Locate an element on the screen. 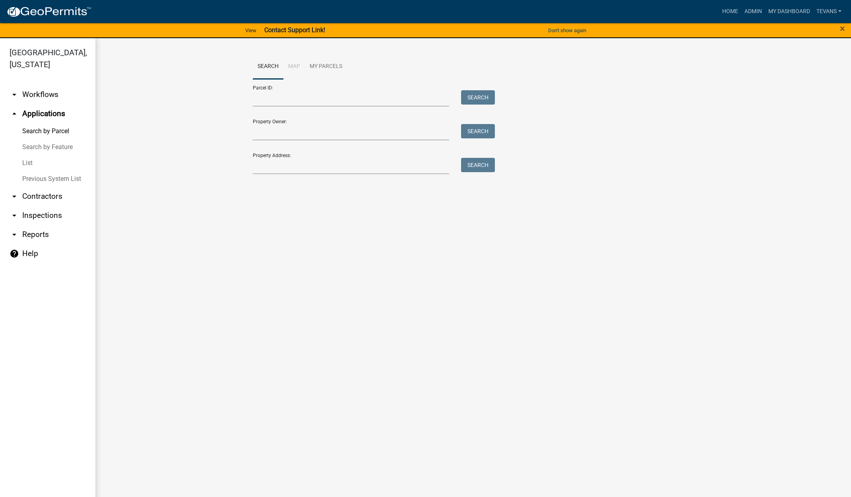  i: arrow_drop_up is located at coordinates (14, 114).